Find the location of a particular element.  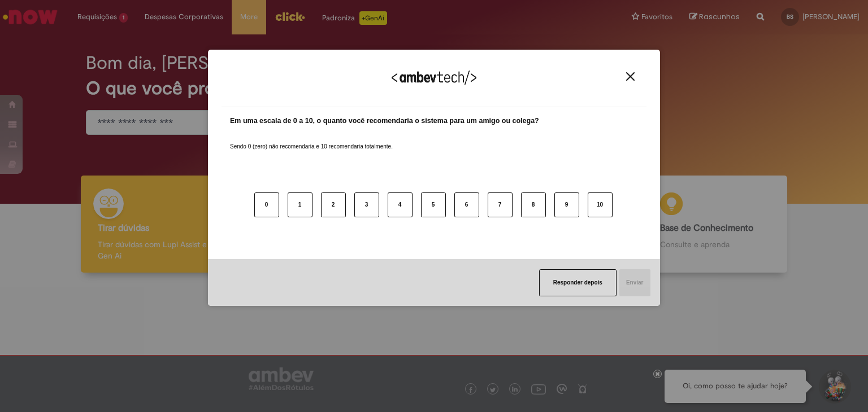

button: 9 is located at coordinates (567, 205).